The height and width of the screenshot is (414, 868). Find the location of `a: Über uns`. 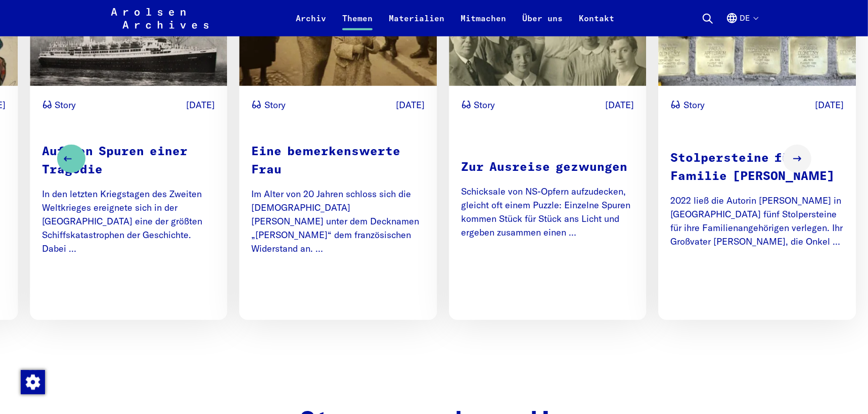

a: Über uns is located at coordinates (542, 24).